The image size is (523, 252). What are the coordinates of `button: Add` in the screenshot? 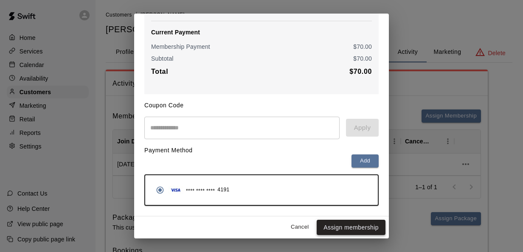 It's located at (365, 161).